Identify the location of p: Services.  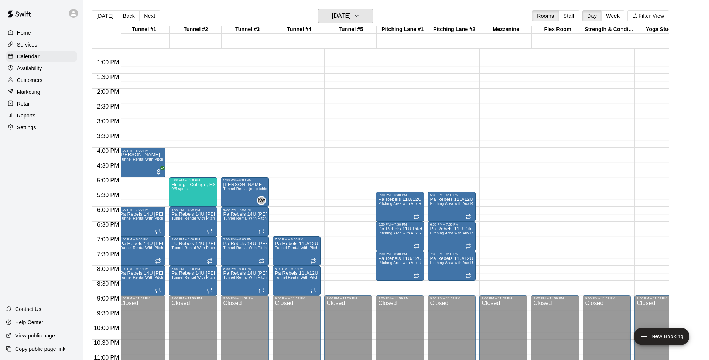
(27, 45).